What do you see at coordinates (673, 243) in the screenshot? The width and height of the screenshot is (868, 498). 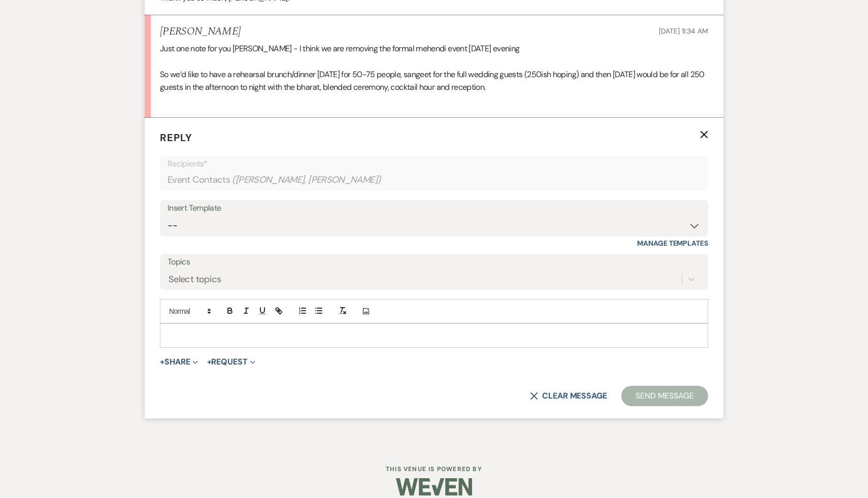 I see `a: Manage Templates` at bounding box center [673, 243].